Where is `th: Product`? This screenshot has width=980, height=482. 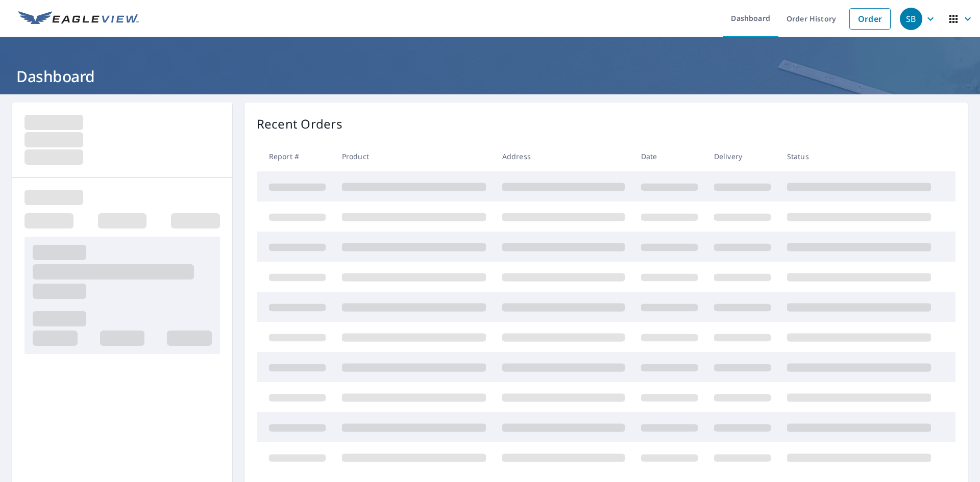 th: Product is located at coordinates (414, 156).